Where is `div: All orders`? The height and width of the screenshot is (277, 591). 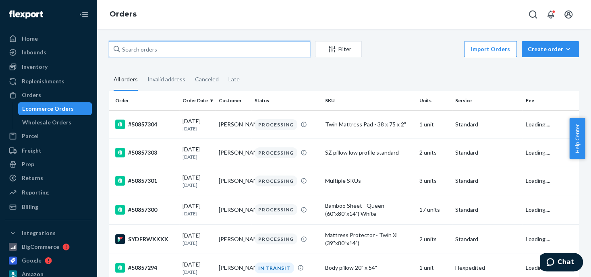
div: All orders is located at coordinates (126, 80).